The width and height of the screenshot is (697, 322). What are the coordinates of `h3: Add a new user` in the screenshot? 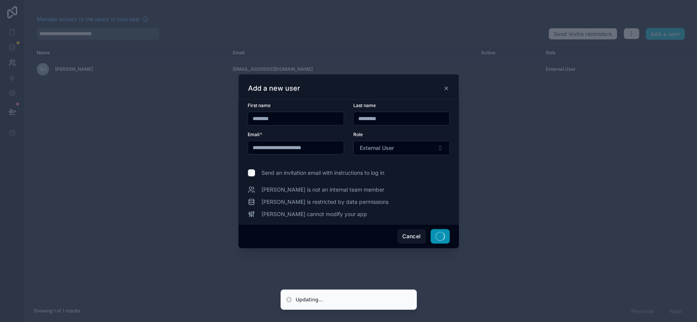 It's located at (274, 88).